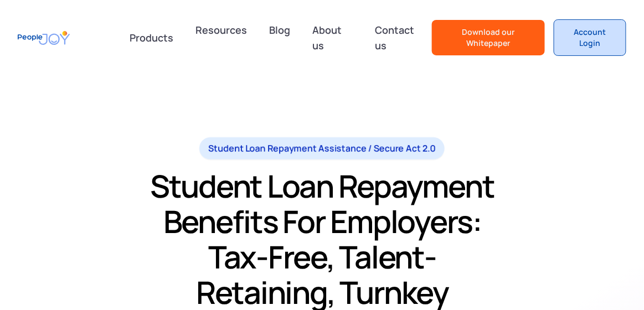 The width and height of the screenshot is (644, 310). Describe the element at coordinates (332, 38) in the screenshot. I see `a: About us` at that location.